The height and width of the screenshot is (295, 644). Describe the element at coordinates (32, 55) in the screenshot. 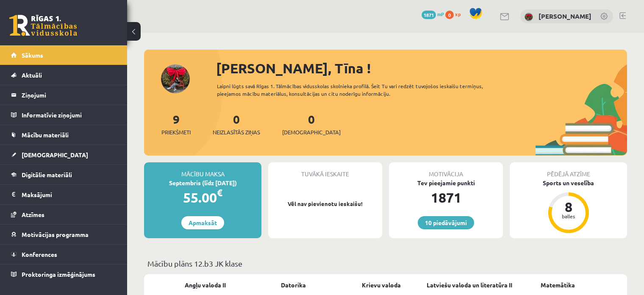

I see `span: Sākums` at that location.